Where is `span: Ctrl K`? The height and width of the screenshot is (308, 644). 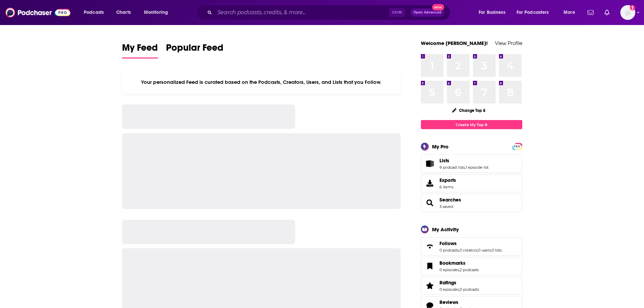 span: Ctrl K is located at coordinates (397, 13).